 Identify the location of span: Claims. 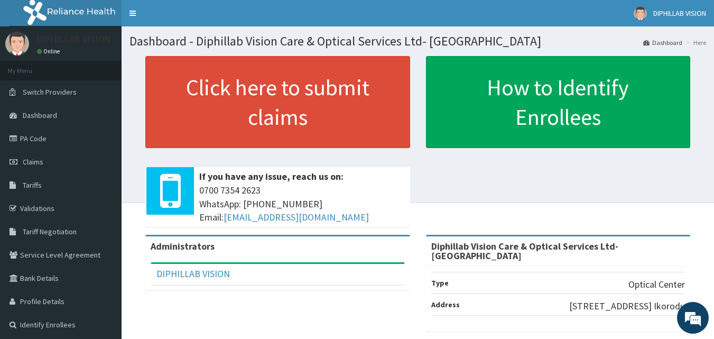
(33, 162).